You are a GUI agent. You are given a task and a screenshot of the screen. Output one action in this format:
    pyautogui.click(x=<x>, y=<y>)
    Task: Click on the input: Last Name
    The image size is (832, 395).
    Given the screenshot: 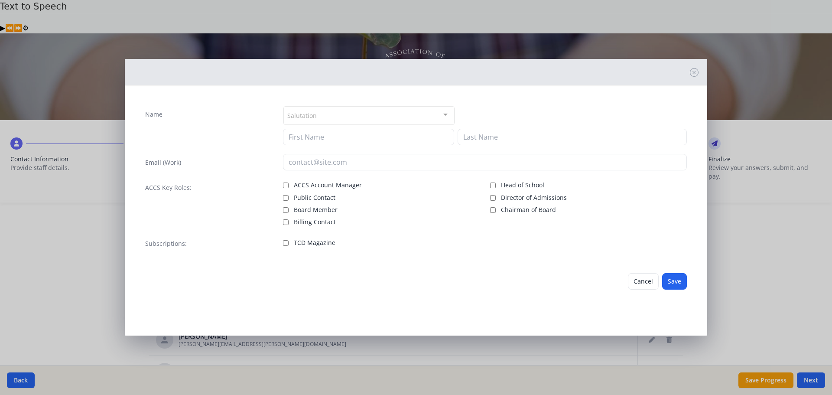 What is the action you would take?
    pyautogui.click(x=572, y=137)
    